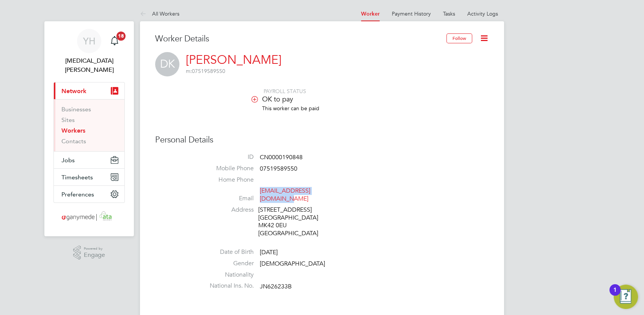 This screenshot has width=644, height=315. What do you see at coordinates (227, 157) in the screenshot?
I see `label: ID` at bounding box center [227, 157].